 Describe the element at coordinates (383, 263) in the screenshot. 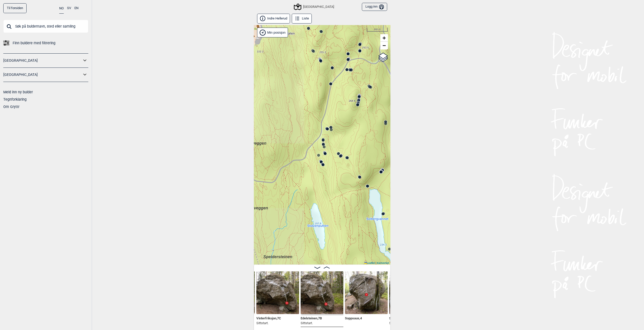

I see `a: Kartverket` at that location.